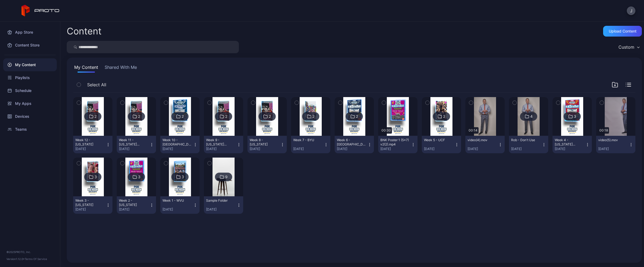  Describe the element at coordinates (30, 77) in the screenshot. I see `div: Playlists` at that location.